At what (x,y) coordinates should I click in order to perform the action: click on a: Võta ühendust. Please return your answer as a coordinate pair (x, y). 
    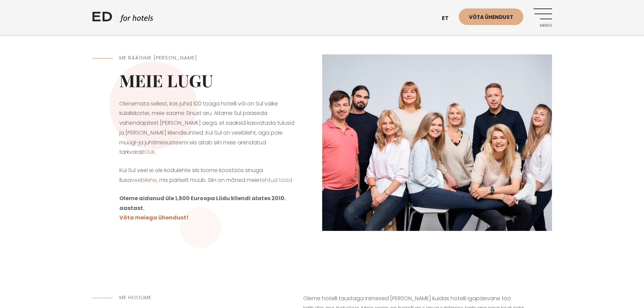
    Looking at the image, I should click on (491, 17).